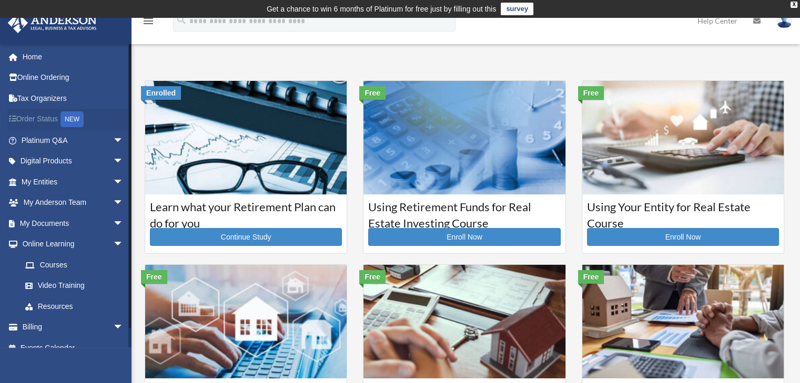 This screenshot has width=800, height=383. Describe the element at coordinates (181, 20) in the screenshot. I see `i: search` at that location.